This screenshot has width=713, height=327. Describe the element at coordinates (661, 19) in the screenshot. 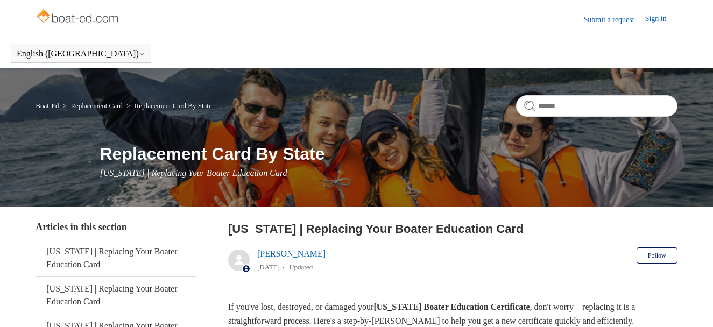

I see `a: Sign in` at that location.